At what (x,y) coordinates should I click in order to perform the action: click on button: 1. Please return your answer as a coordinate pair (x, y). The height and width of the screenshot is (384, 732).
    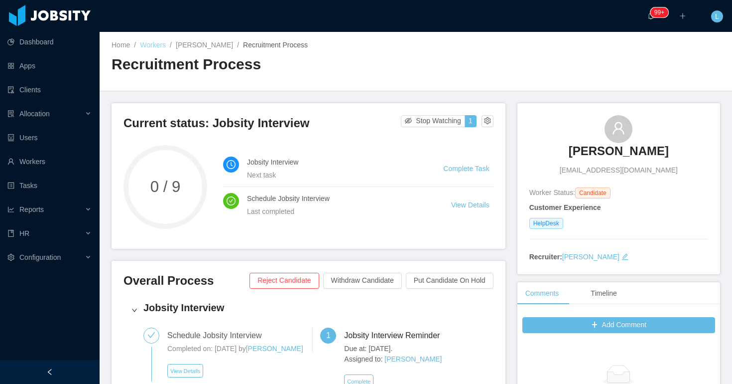
    Looking at the image, I should click on (471, 121).